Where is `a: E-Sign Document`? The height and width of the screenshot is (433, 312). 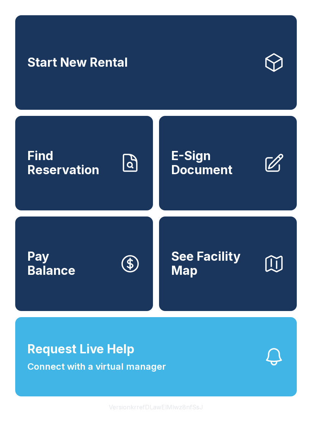
a: E-Sign Document is located at coordinates (228, 163).